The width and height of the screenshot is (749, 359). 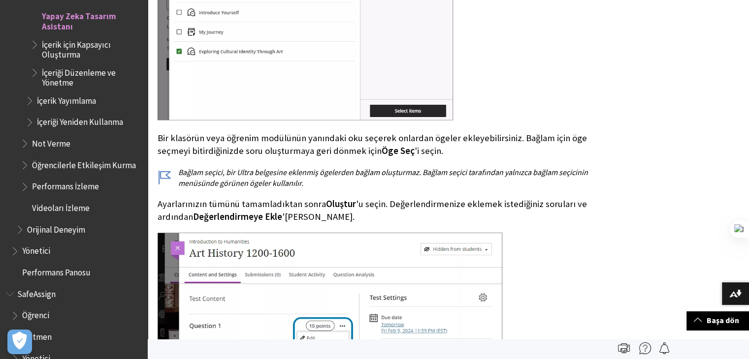 What do you see at coordinates (375, 211) in the screenshot?
I see `p: Ayarlarınızın tümünü tamamladıktan sonra 'u seçin. Değerlendirmenize eklemek istediğiniz soruları...` at bounding box center [375, 211].